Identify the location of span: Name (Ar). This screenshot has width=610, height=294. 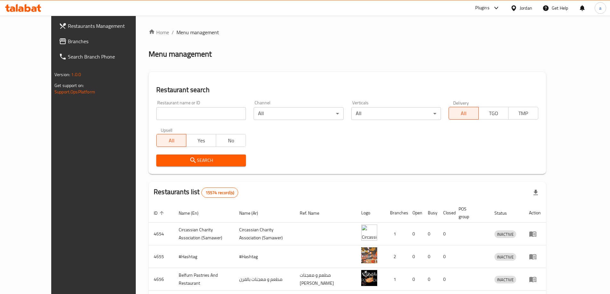
(253, 213).